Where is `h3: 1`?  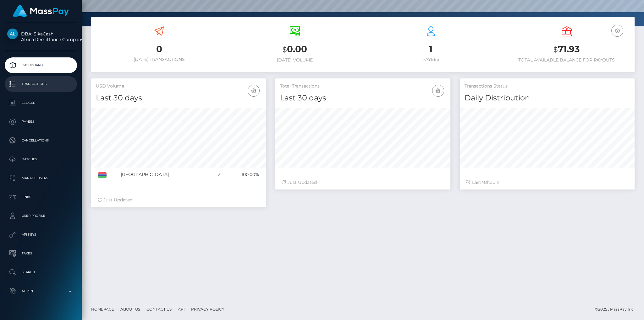 h3: 1 is located at coordinates (431, 49).